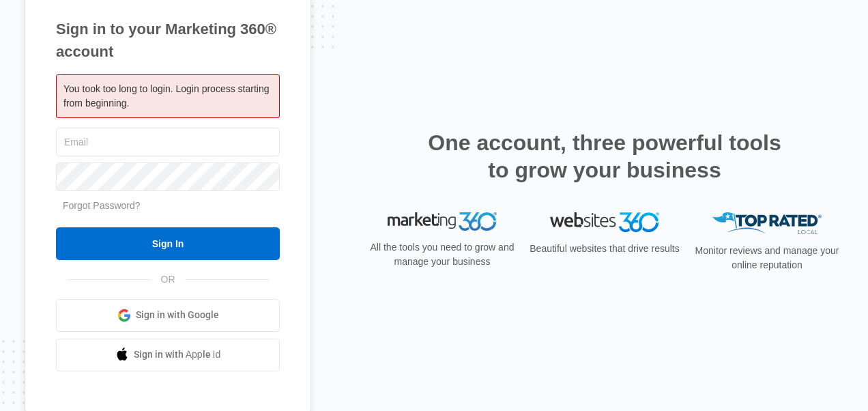 Image resolution: width=868 pixels, height=411 pixels. Describe the element at coordinates (605, 156) in the screenshot. I see `h2: One account, three powerful tools to grow your business` at that location.